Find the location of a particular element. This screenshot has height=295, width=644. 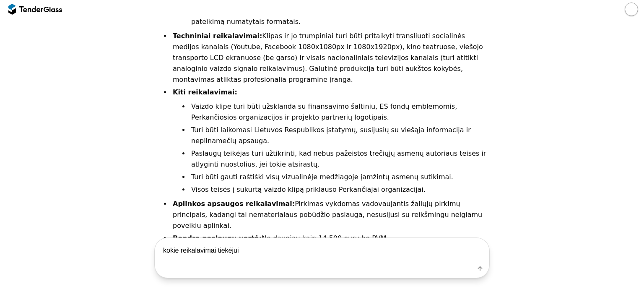

strong: Aplinkos apsaugos reikalavimai: is located at coordinates (233, 203).